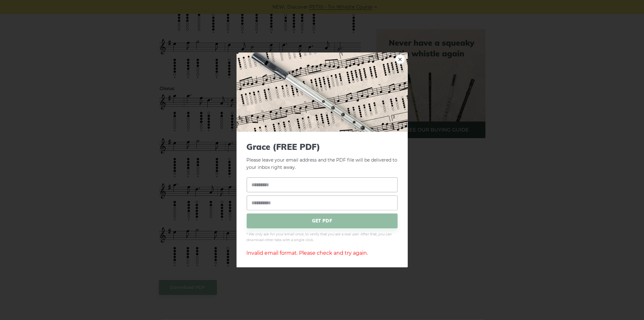 This screenshot has height=320, width=644. What do you see at coordinates (322, 92) in the screenshot?
I see `img: Tin Whistle Tab Preview` at bounding box center [322, 92].